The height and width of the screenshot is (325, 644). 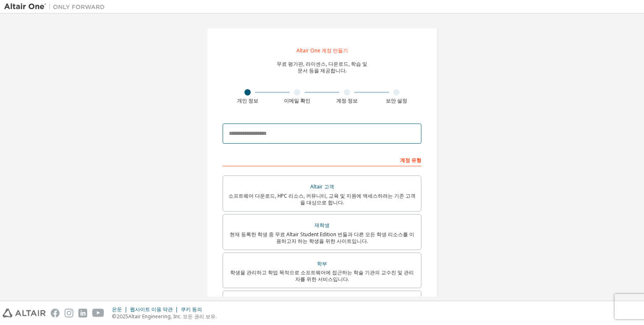 I want to click on font: 소프트웨어 다운로드, HPC 리소스, 커뮤니티, 교육 및 지원에 액세스하려는 기존 고객을 대상으로 합니다., so click(x=322, y=199).